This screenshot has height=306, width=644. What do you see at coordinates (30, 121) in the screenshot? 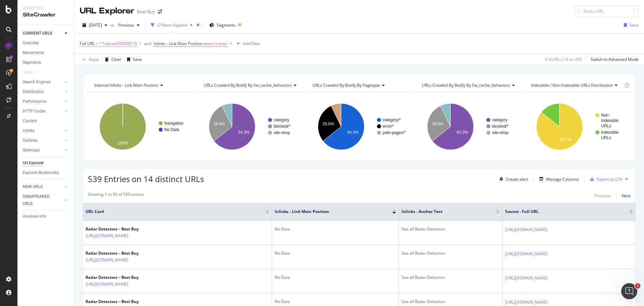
I see `div: Content` at bounding box center [30, 121].